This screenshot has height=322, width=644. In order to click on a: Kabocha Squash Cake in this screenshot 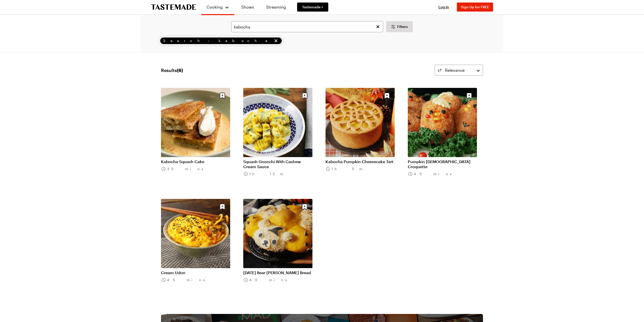, I will do `click(195, 161)`.